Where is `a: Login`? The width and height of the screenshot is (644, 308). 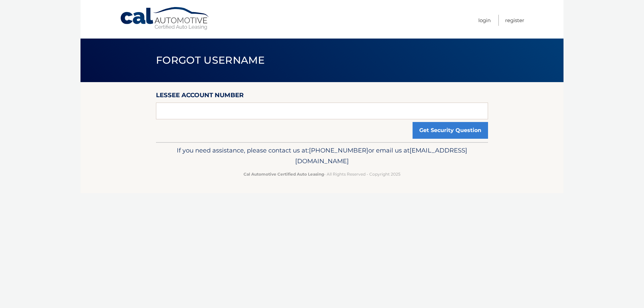 a: Login is located at coordinates (484, 20).